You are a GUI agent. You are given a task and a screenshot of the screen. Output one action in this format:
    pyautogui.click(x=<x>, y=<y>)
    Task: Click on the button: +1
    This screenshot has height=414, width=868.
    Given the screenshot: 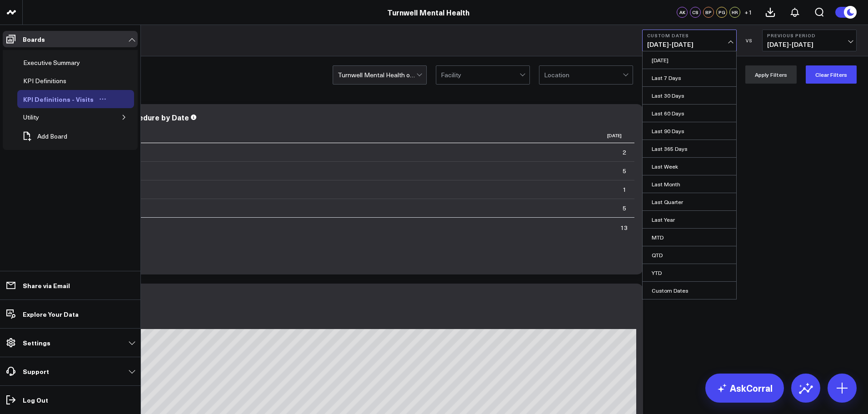 What is the action you would take?
    pyautogui.click(x=748, y=12)
    